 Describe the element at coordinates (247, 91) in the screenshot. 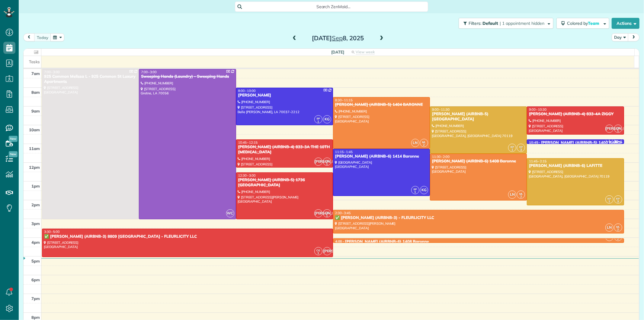

I see `span: 8:00 - 10:00` at that location.